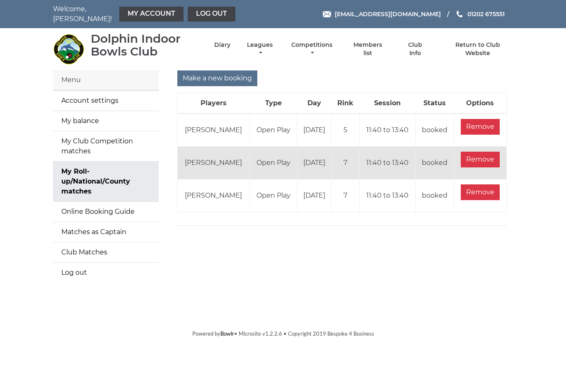  Describe the element at coordinates (435, 104) in the screenshot. I see `th: Status` at that location.